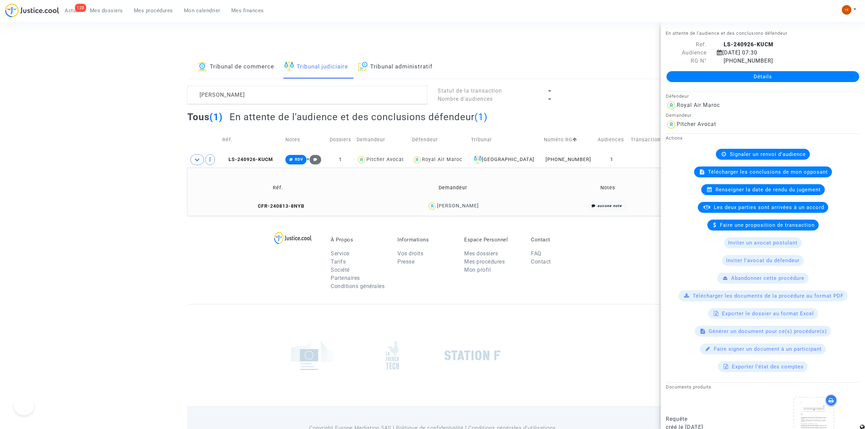  I want to click on span: Télécharger les documents de la procédure au format PDF, so click(768, 296).